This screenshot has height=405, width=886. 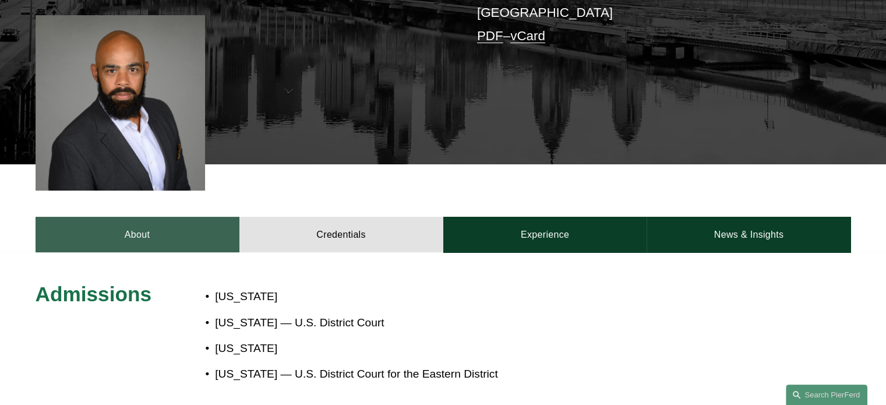 I want to click on a: News & Insights, so click(x=748, y=234).